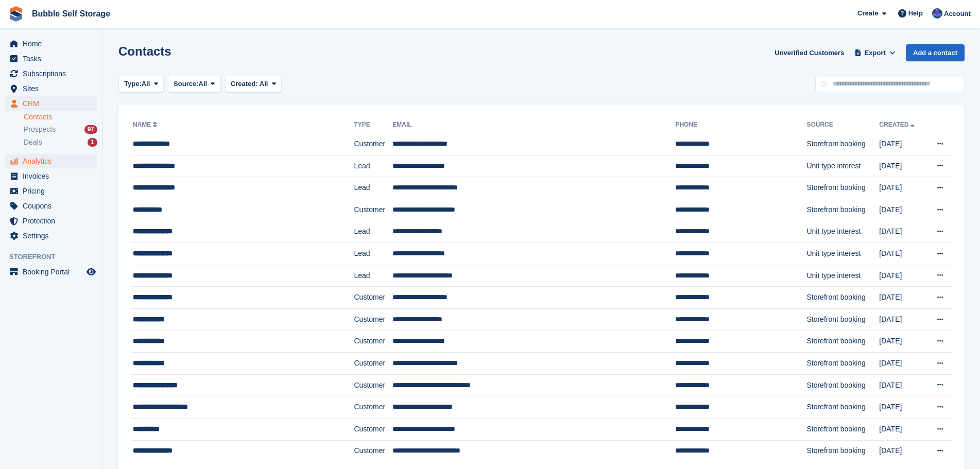 The image size is (980, 469). I want to click on span: Coupons, so click(53, 206).